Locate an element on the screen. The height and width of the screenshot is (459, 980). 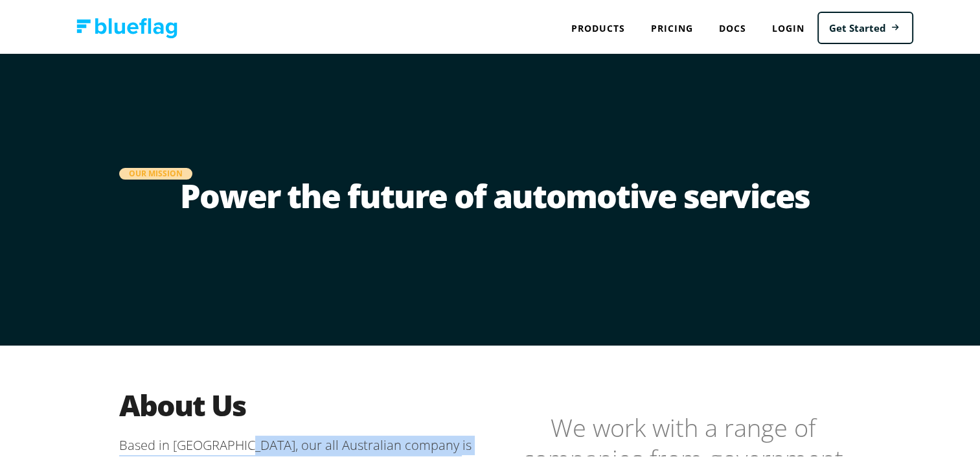
div: Our Mission is located at coordinates (155, 172).